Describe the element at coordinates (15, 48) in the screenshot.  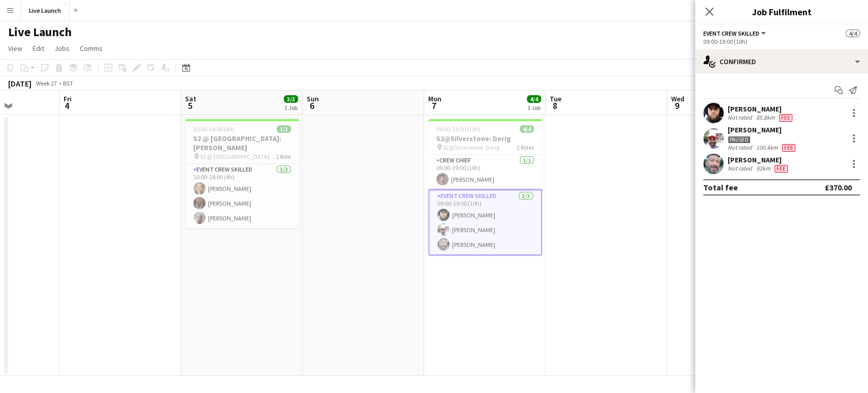
I see `a: View` at that location.